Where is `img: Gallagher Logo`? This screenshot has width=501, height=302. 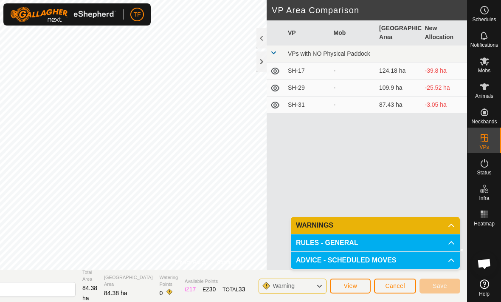
img: Gallagher Logo is located at coordinates (63, 14).